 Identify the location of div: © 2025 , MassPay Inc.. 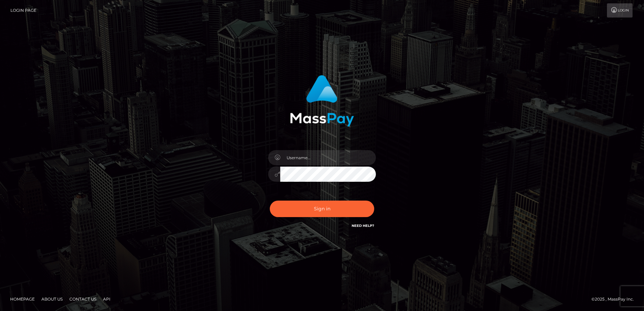
(616, 300).